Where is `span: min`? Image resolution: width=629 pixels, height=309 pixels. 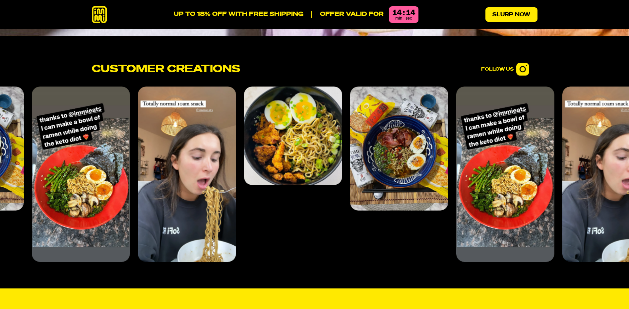
span: min is located at coordinates (399, 18).